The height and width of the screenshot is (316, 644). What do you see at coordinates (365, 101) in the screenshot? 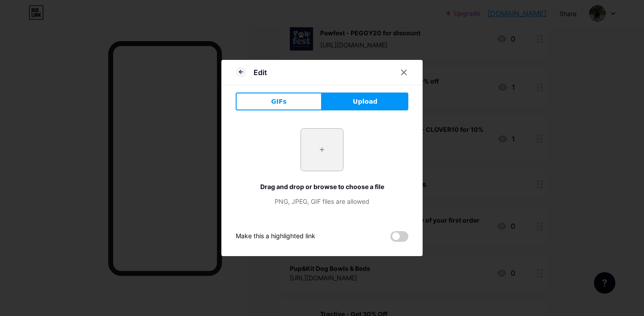
I see `span: Upload` at bounding box center [365, 101].